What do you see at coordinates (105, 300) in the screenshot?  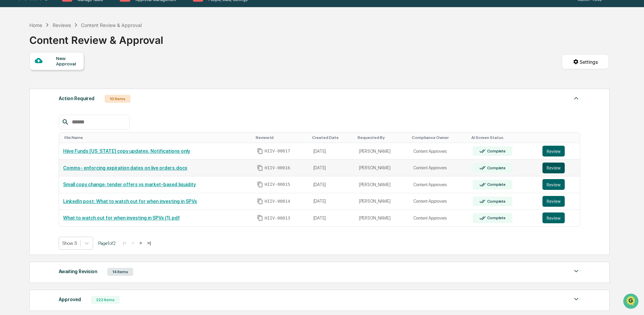 I see `div: 222 Items` at bounding box center [105, 300].